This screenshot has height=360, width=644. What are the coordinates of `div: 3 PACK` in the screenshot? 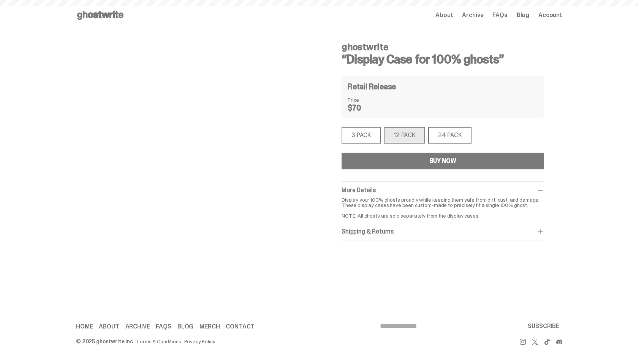 It's located at (361, 135).